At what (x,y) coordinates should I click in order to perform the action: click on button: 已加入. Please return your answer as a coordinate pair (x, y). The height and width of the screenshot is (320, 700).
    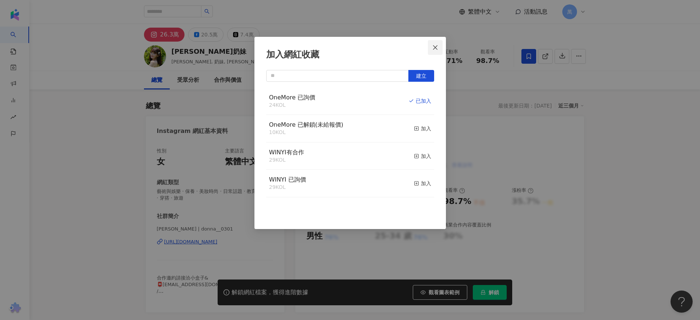
    Looking at the image, I should click on (420, 101).